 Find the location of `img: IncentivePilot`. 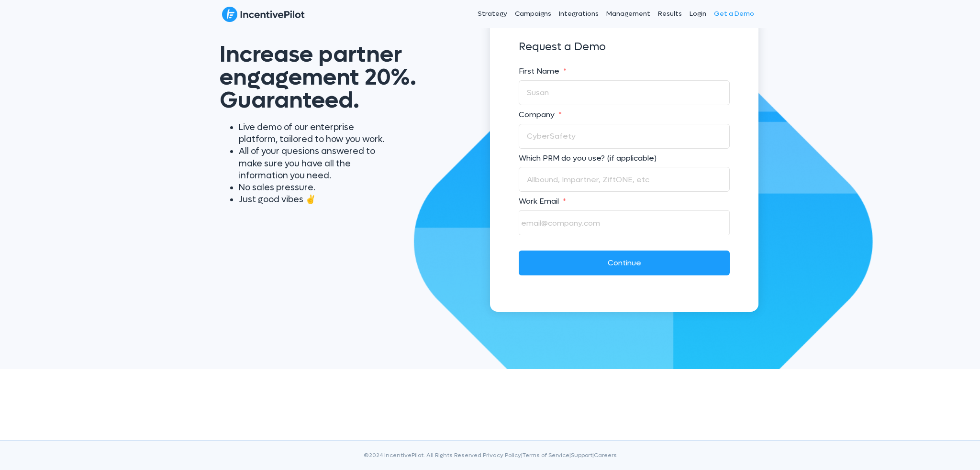

img: IncentivePilot is located at coordinates (263, 14).